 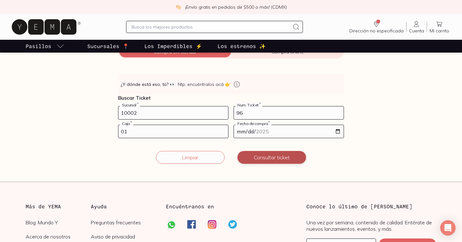 I want to click on span: Cuenta, so click(x=417, y=31).